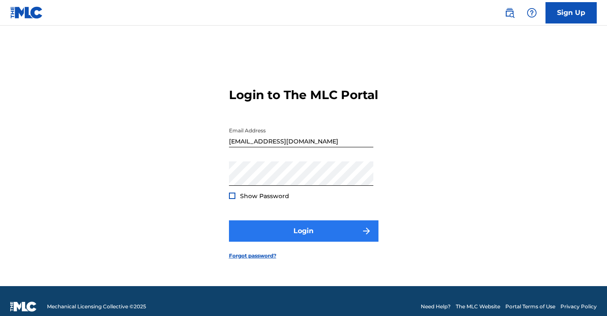 This screenshot has height=316, width=607. What do you see at coordinates (264, 196) in the screenshot?
I see `span: Show Password` at bounding box center [264, 196].